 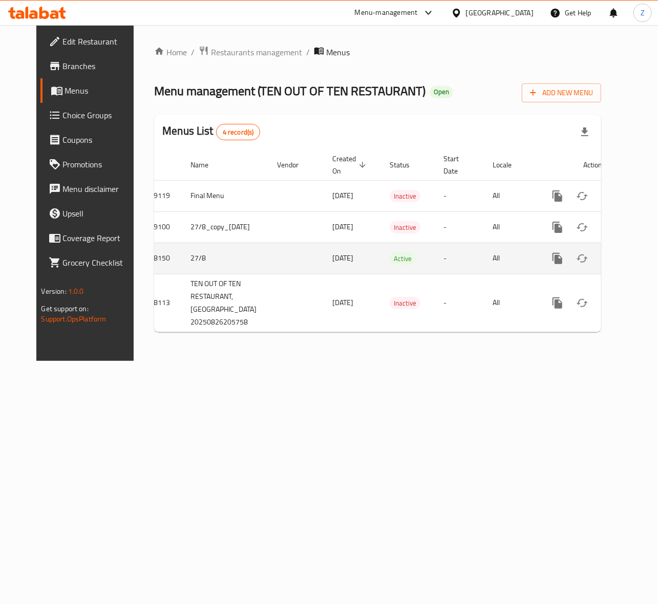 What do you see at coordinates (158, 196) in the screenshot?
I see `td: 1309119` at bounding box center [158, 196].